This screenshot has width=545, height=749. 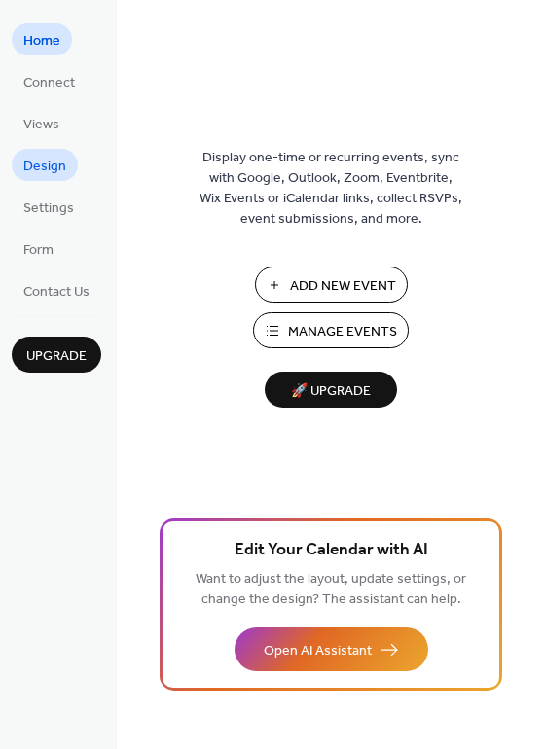 What do you see at coordinates (331, 284) in the screenshot?
I see `button: Add New Event` at bounding box center [331, 284].